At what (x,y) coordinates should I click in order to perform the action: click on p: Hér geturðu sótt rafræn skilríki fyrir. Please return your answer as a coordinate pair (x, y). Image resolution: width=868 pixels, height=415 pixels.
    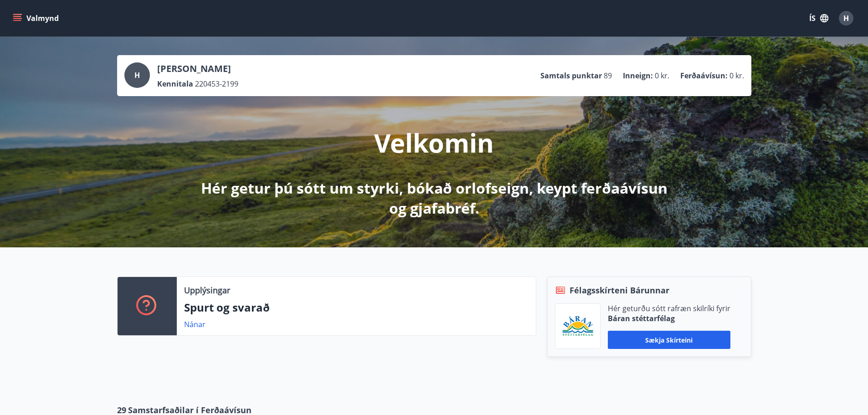
    Looking at the image, I should click on (669, 308).